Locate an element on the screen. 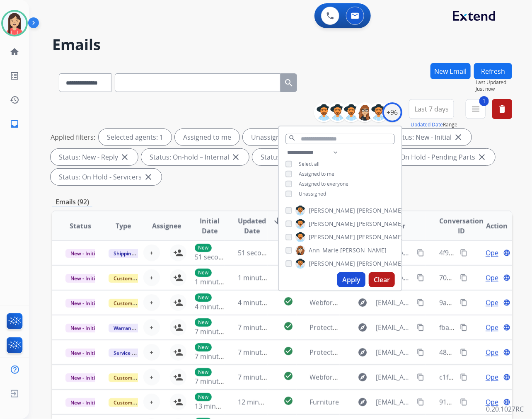 The height and width of the screenshot is (419, 532). mat-icon: menu is located at coordinates (476, 109).